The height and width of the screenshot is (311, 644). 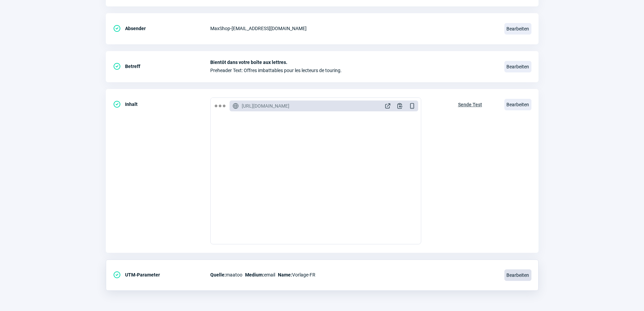 What do you see at coordinates (226, 274) in the screenshot?
I see `span: maatoo` at bounding box center [226, 274].